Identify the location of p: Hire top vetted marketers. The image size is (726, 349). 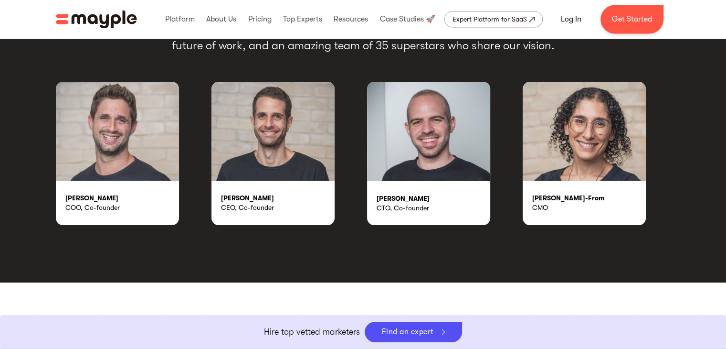
(312, 331).